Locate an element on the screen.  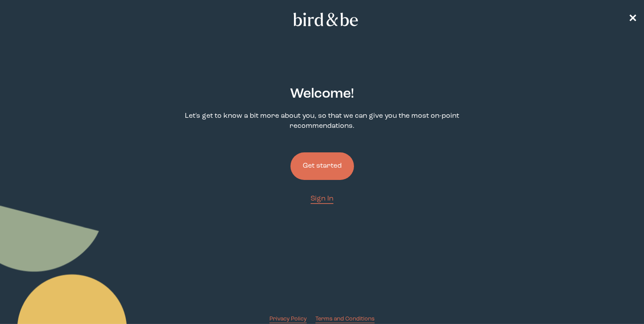
a: Get started is located at coordinates (322, 166).